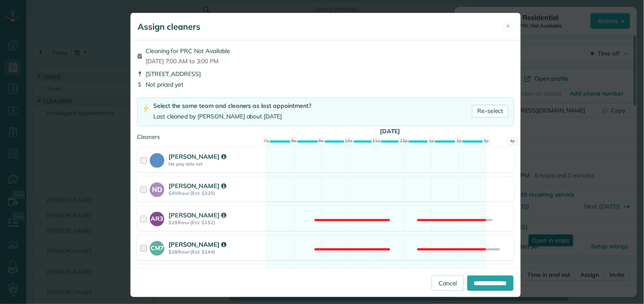 The height and width of the screenshot is (304, 644). What do you see at coordinates (146, 108) in the screenshot?
I see `img: lightning-bolt-icon-94e5364df696ac2de96d3a42b8a9ff6ba979493684c50e6bbbcda72601fa0d29.png` at bounding box center [146, 108].